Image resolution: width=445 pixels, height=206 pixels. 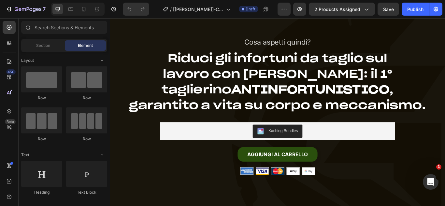 I want to click on button: AGGIUNGI AL CARRELLO, so click(x=196, y=159).